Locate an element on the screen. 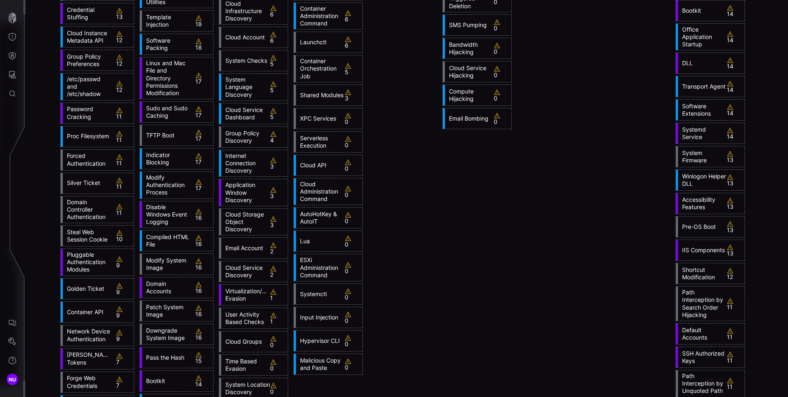 Image resolution: width=788 pixels, height=397 pixels. a: Forced Authentication is located at coordinates (87, 160).